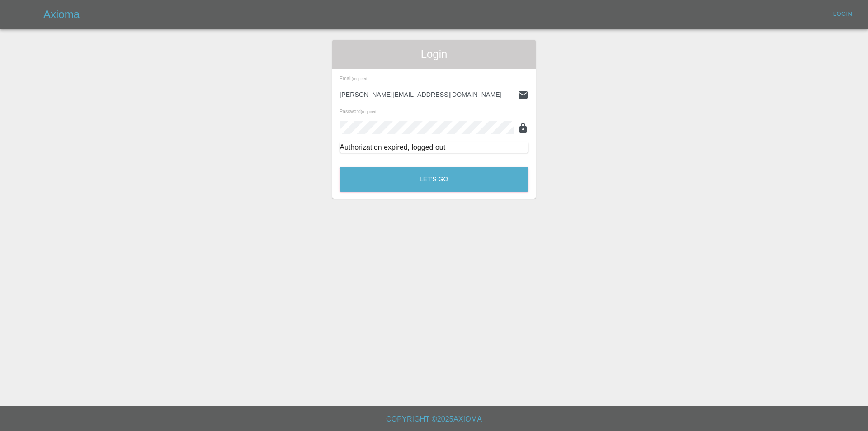  Describe the element at coordinates (61, 15) in the screenshot. I see `h5: Axioma` at that location.